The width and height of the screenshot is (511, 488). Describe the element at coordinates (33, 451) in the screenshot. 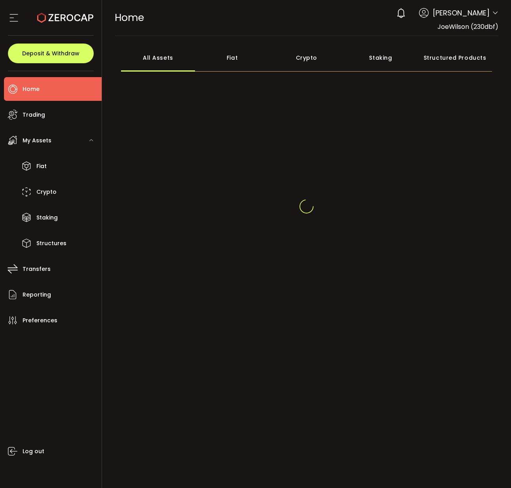

I see `span: Log out` at that location.